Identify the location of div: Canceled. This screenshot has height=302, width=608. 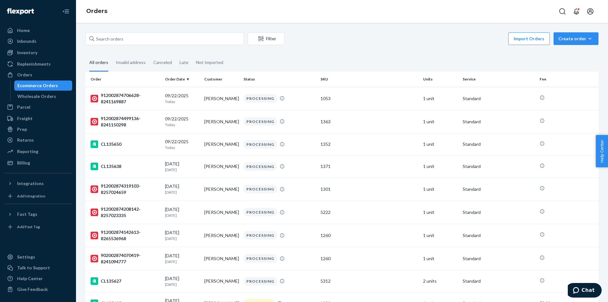
(163, 62).